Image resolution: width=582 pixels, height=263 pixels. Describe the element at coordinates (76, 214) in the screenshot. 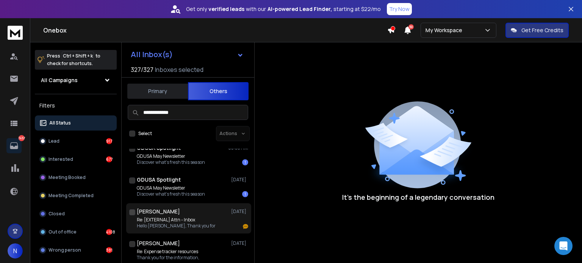

I see `button: Closed` at that location.